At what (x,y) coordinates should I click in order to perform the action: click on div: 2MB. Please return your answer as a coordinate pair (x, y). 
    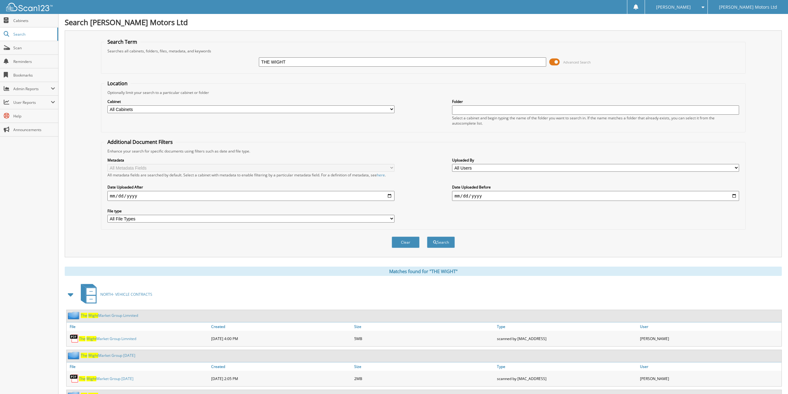
    Looking at the image, I should click on (424, 378).